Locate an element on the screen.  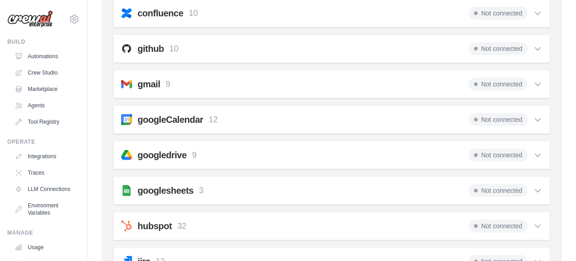
a: Automations is located at coordinates (45, 56).